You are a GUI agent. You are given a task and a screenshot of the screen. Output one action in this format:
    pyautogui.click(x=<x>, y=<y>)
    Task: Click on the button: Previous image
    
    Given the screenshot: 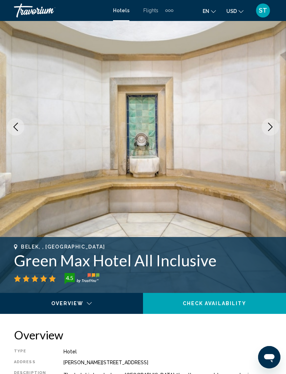 What is the action you would take?
    pyautogui.click(x=16, y=127)
    